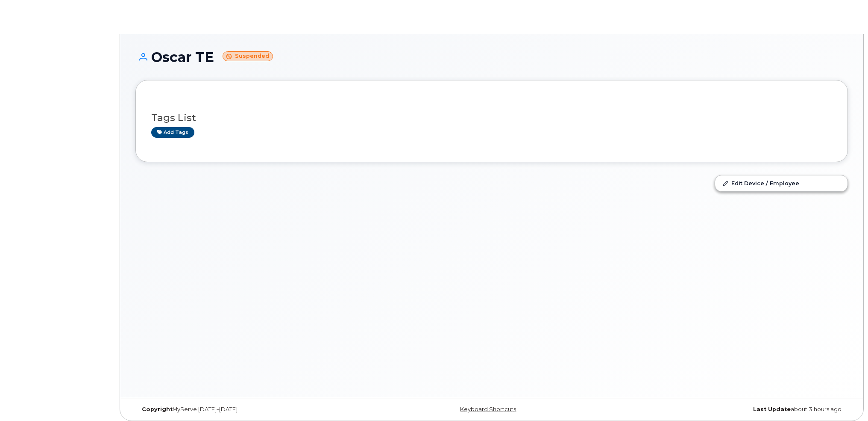  What do you see at coordinates (492, 118) in the screenshot?
I see `h3: Tags List` at bounding box center [492, 118].